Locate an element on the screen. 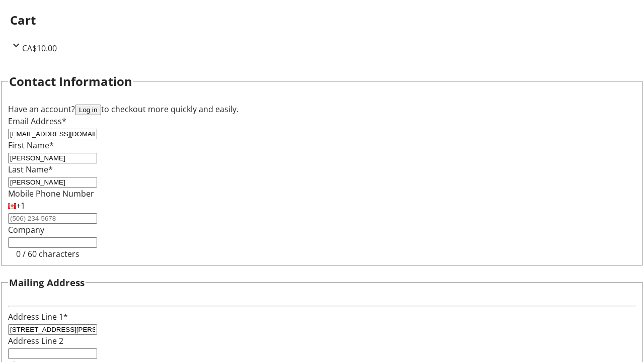  button: Log in is located at coordinates (88, 110).